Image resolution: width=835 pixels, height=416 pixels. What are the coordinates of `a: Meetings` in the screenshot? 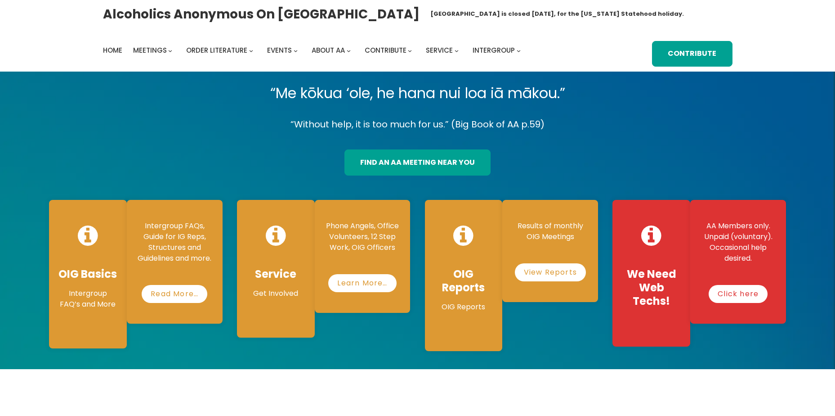 It's located at (150, 50).